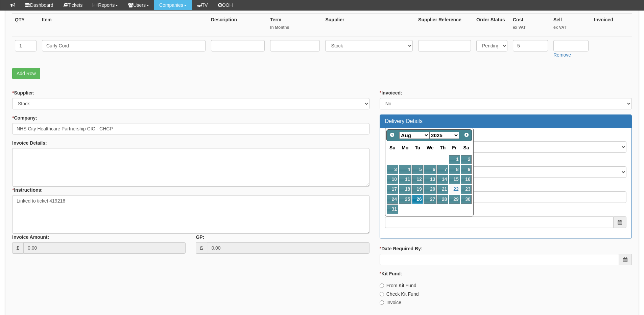  What do you see at coordinates (31, 237) in the screenshot?
I see `label: Invoice Amount:` at bounding box center [31, 237].